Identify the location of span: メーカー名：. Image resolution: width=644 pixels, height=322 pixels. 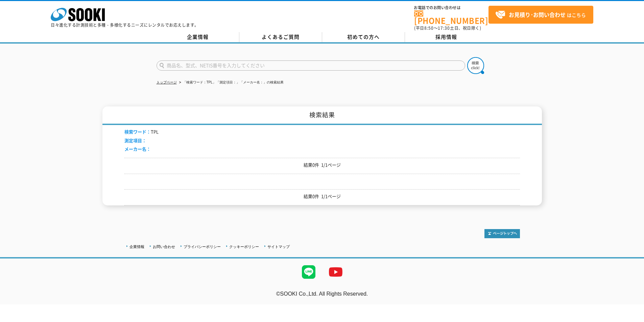
(138, 149).